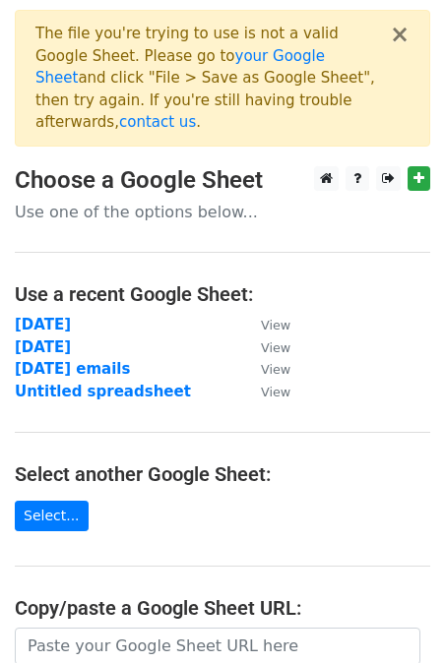 The width and height of the screenshot is (445, 663). Describe the element at coordinates (102, 392) in the screenshot. I see `a: Untitled spreadsheet` at that location.